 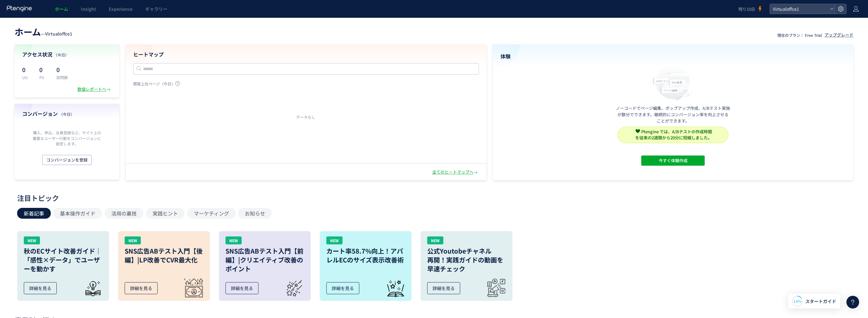 I want to click on button: お知らせ, so click(x=255, y=214).